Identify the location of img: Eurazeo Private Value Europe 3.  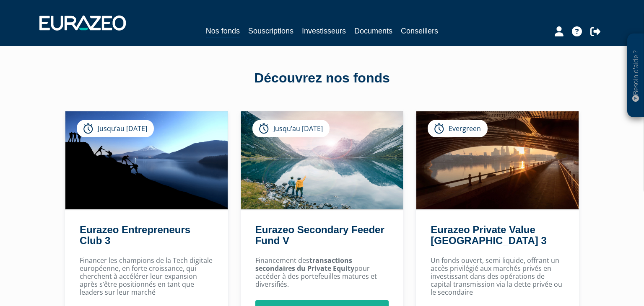
(497, 161).